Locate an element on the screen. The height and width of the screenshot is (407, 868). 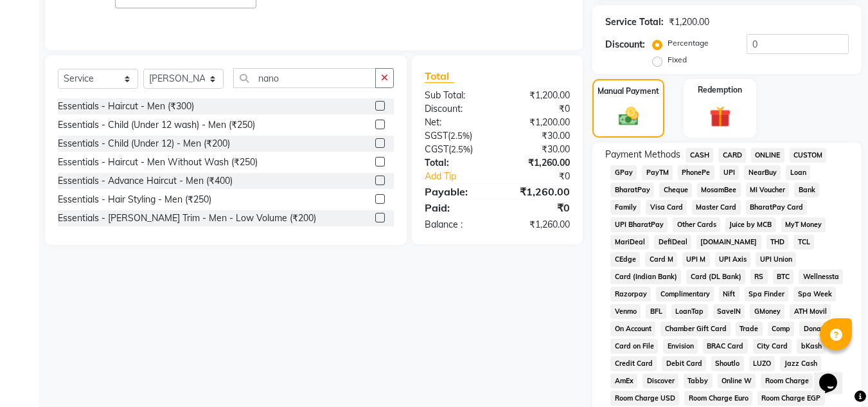
span: UPI is located at coordinates (729, 172).